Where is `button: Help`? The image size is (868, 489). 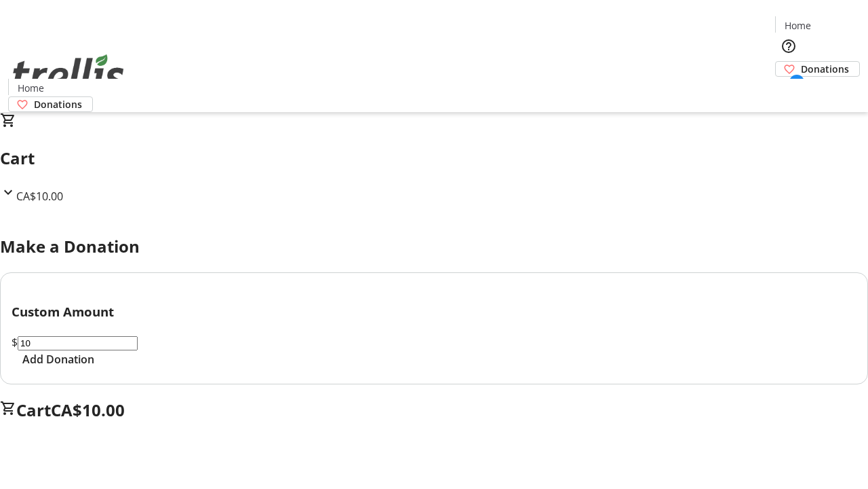
button: Help is located at coordinates (788, 46).